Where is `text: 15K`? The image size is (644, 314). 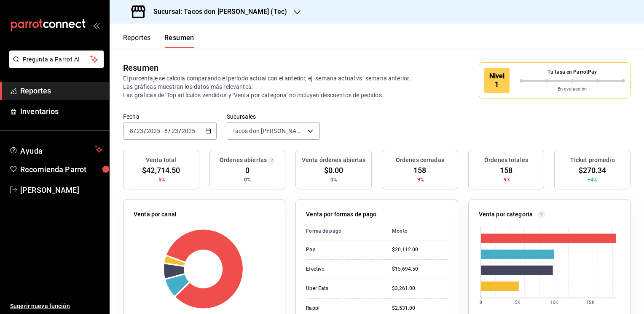
text: 15K is located at coordinates (590, 303).